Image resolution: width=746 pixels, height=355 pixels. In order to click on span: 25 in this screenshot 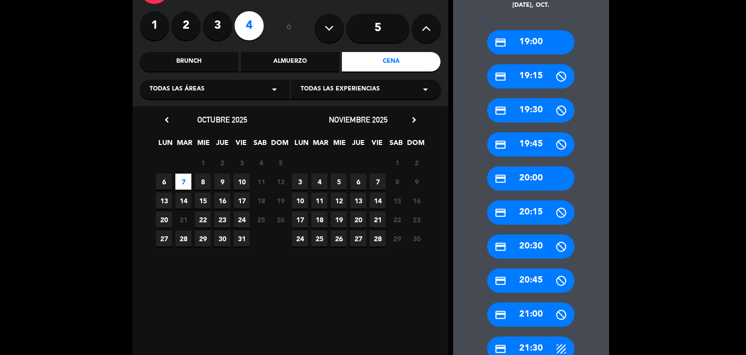, I will do `click(319, 238)`.